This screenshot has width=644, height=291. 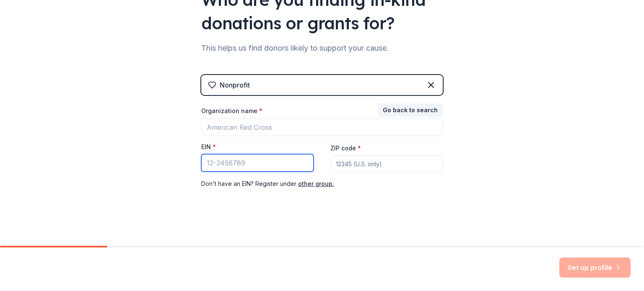 I want to click on button: Go back to search, so click(x=410, y=110).